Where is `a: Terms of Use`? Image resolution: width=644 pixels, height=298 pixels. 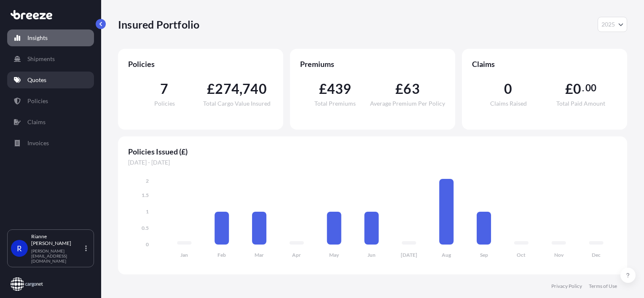
a: Terms of Use is located at coordinates (603, 286).